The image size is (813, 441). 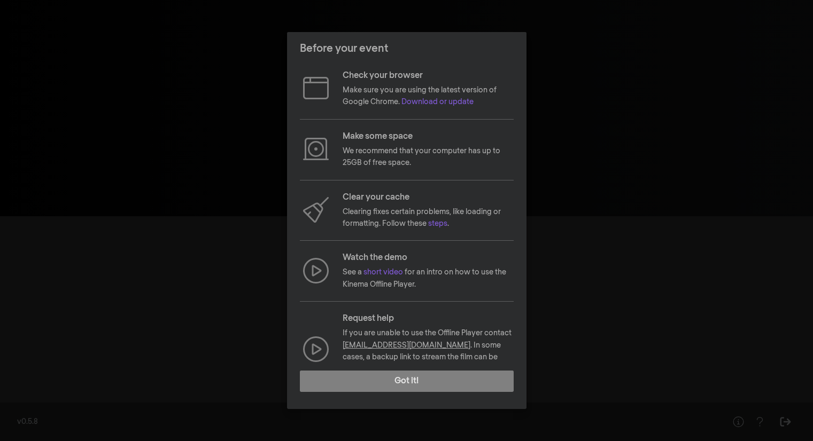 I want to click on a: Download or update, so click(x=437, y=102).